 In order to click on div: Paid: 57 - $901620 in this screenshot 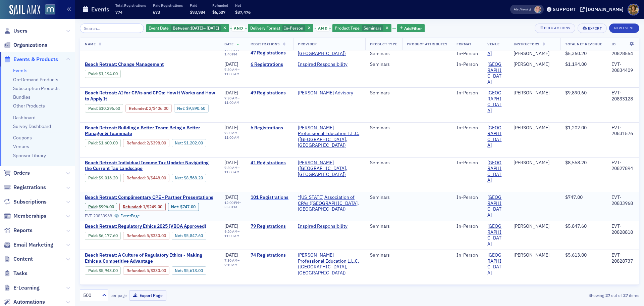, I will do `click(102, 178)`.